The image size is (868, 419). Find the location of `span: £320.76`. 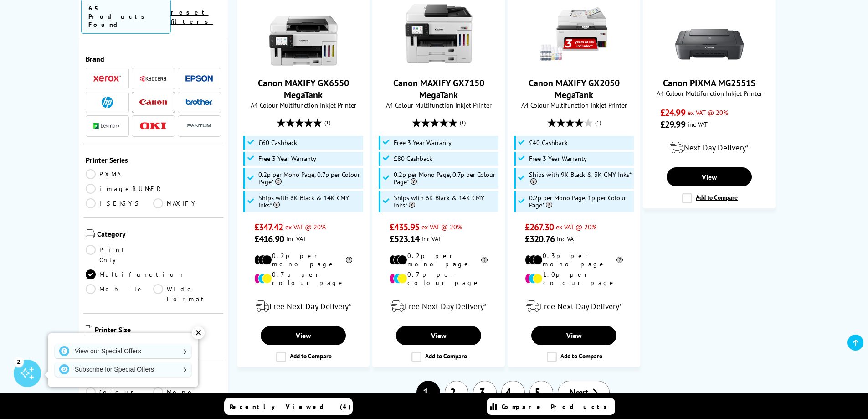

span: £320.76 is located at coordinates (540, 239).